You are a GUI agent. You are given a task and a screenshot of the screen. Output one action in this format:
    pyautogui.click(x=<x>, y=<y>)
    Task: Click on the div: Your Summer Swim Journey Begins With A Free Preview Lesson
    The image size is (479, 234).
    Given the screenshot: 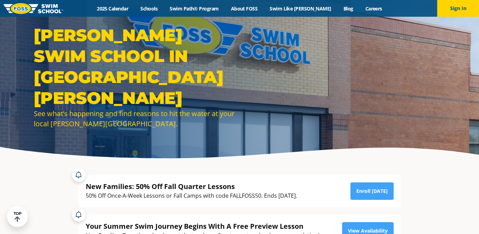 What is the action you would take?
    pyautogui.click(x=202, y=226)
    